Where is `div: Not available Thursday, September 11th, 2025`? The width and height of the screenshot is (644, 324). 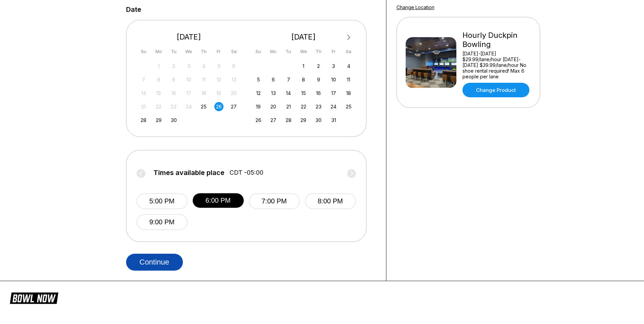 div: Not available Thursday, September 11th, 2025 is located at coordinates (204, 79).